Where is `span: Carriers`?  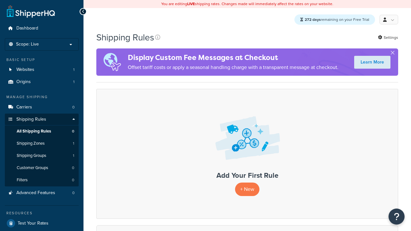 span: Carriers is located at coordinates (24, 107).